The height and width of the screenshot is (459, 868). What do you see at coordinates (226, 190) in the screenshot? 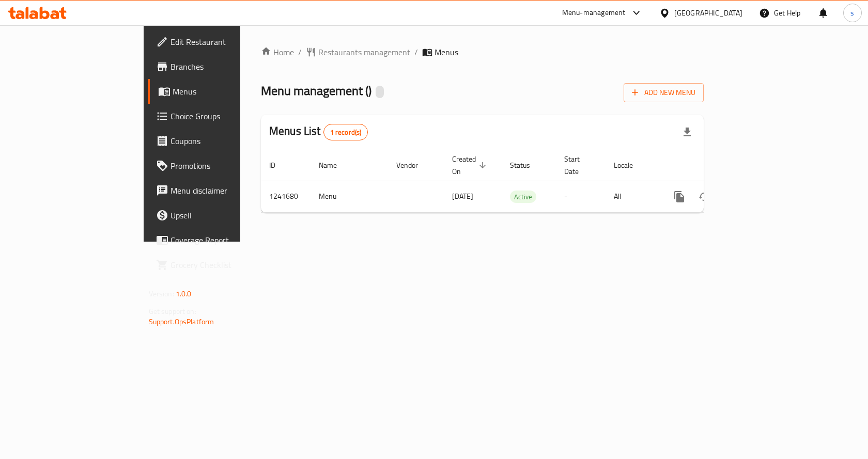
I see `span: Menu disclaimer` at bounding box center [226, 190].